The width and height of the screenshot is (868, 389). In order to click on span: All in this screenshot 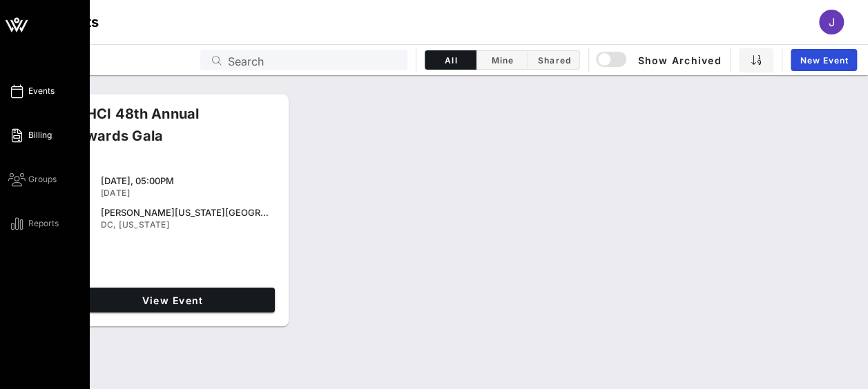, I will do `click(450, 60)`.